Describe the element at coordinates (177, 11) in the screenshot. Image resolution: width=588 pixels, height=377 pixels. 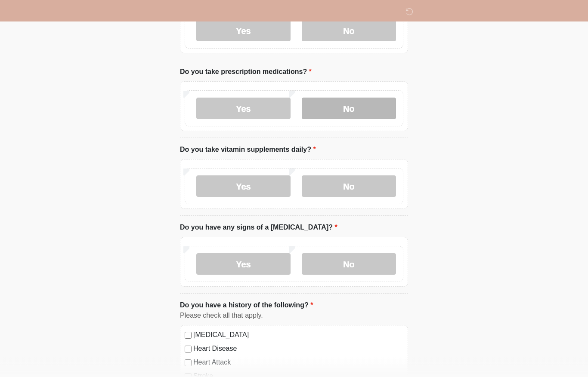
I see `img: DM Wellness & Aesthetics Logo` at that location.